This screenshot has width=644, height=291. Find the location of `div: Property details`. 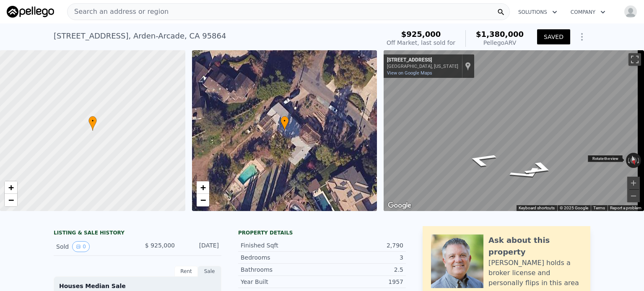

div: Property details is located at coordinates (322, 233).